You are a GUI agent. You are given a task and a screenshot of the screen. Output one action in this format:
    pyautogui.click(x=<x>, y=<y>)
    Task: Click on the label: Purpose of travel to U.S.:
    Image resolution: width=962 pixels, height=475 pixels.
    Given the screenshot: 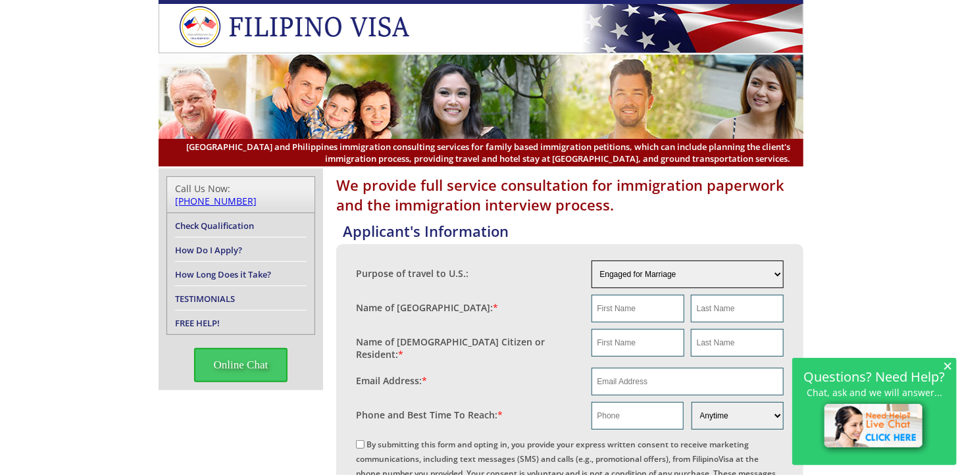 What is the action you would take?
    pyautogui.click(x=412, y=273)
    